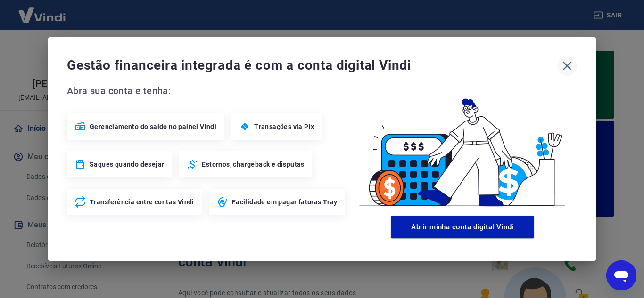  What do you see at coordinates (462, 227) in the screenshot?
I see `button: Abrir minha conta digital Vindi` at bounding box center [462, 227].